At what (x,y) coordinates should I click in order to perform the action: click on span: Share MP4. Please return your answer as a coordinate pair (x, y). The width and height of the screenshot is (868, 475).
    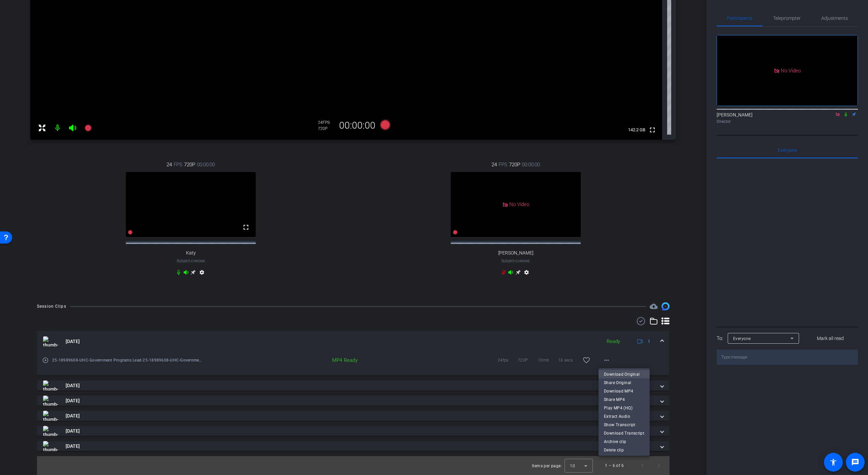
    Looking at the image, I should click on (624, 399).